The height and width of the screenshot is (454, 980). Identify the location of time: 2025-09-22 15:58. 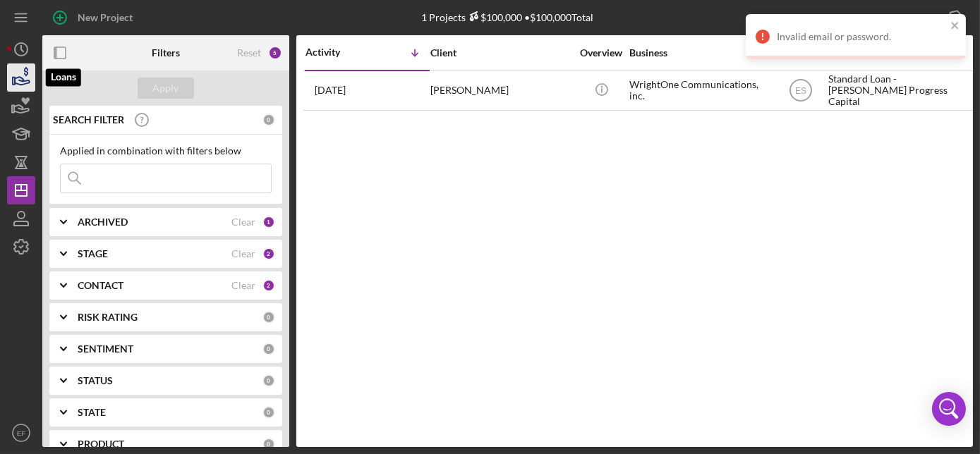
(330, 90).